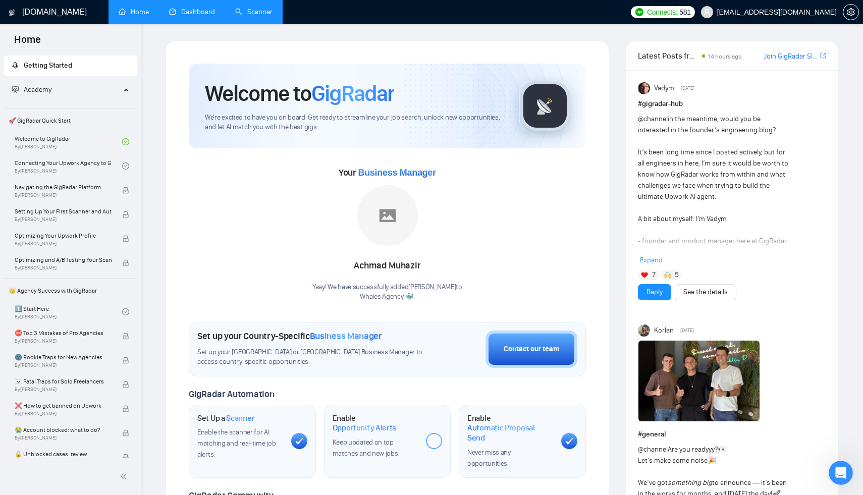 This screenshot has height=495, width=863. Describe the element at coordinates (851, 12) in the screenshot. I see `button: setting` at that location.